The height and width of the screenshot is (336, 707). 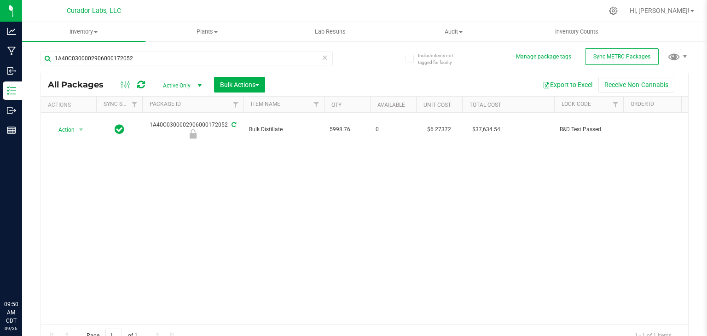 What do you see at coordinates (233, 125) in the screenshot?
I see `span: Sync from Compliance System` at bounding box center [233, 125].